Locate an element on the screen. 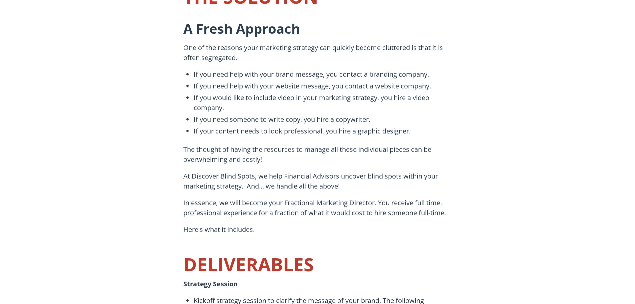 This screenshot has height=304, width=635. p: The thought of having the resources to manage all these individual pieces can be overwhelming and... is located at coordinates (317, 154).